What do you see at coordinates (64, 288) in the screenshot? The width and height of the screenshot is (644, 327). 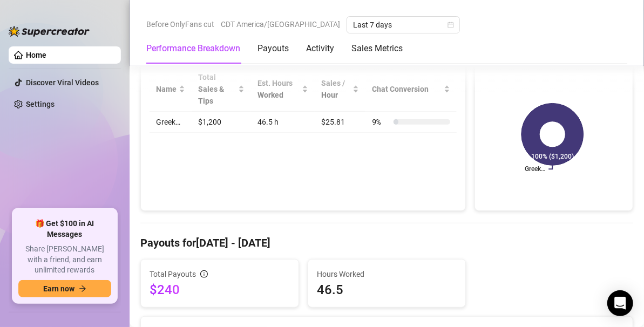 I see `button: Earn nowarrow-right` at bounding box center [64, 288].